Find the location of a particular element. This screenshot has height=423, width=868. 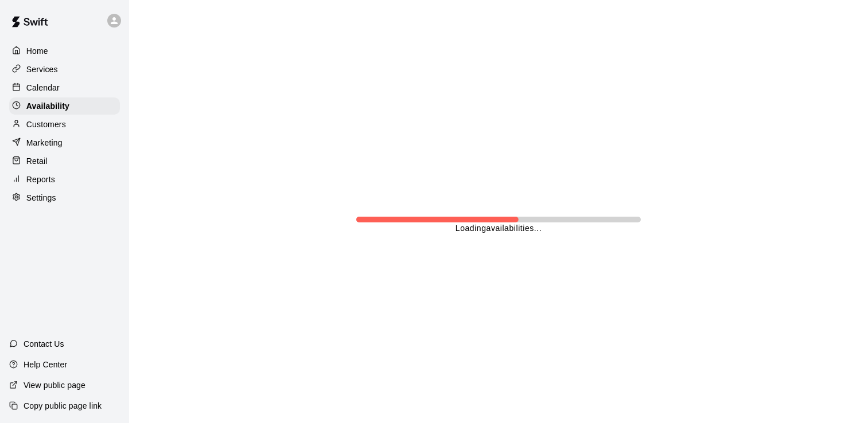

a: Availability is located at coordinates (64, 106).